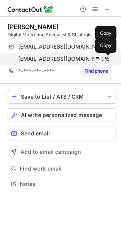 This screenshot has height=244, width=121. What do you see at coordinates (62, 97) in the screenshot?
I see `button: save-profile-one-click` at bounding box center [62, 97].